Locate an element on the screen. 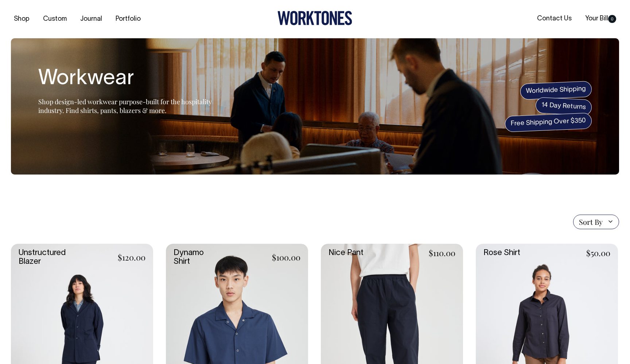 This screenshot has height=364, width=630. a: Custom is located at coordinates (55, 19).